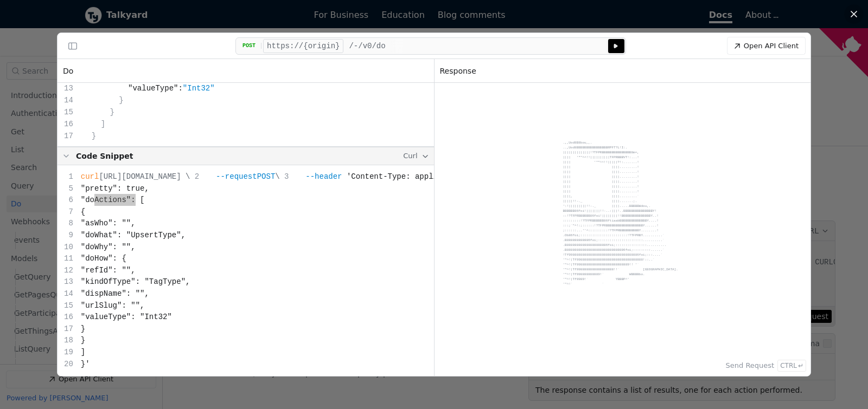  I want to click on div: API Client, so click(434, 204).